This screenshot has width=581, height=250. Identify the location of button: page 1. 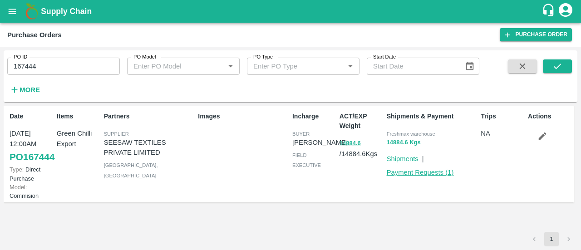
(551, 239).